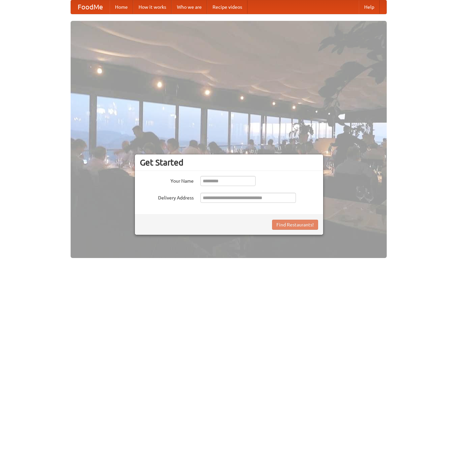  I want to click on a: Home, so click(121, 7).